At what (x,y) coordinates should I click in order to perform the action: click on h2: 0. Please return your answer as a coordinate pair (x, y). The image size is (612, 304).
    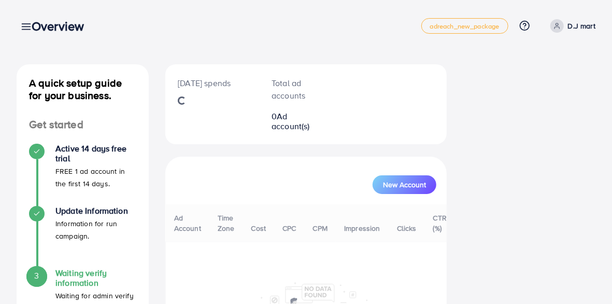
    Looking at the image, I should click on (295, 121).